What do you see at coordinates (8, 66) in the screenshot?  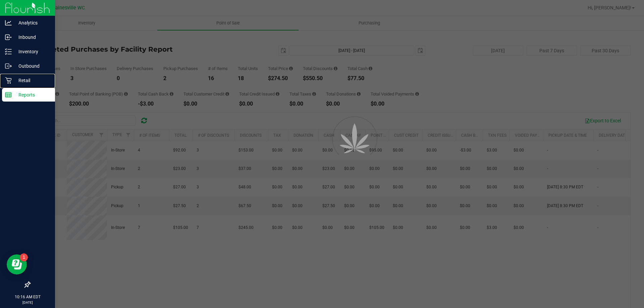 I see `inline-svg: Outbound` at bounding box center [8, 66].